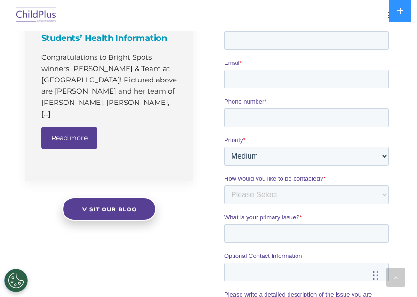  Describe the element at coordinates (36, 15) in the screenshot. I see `img: ChildPlus by Procare Solutions` at that location.